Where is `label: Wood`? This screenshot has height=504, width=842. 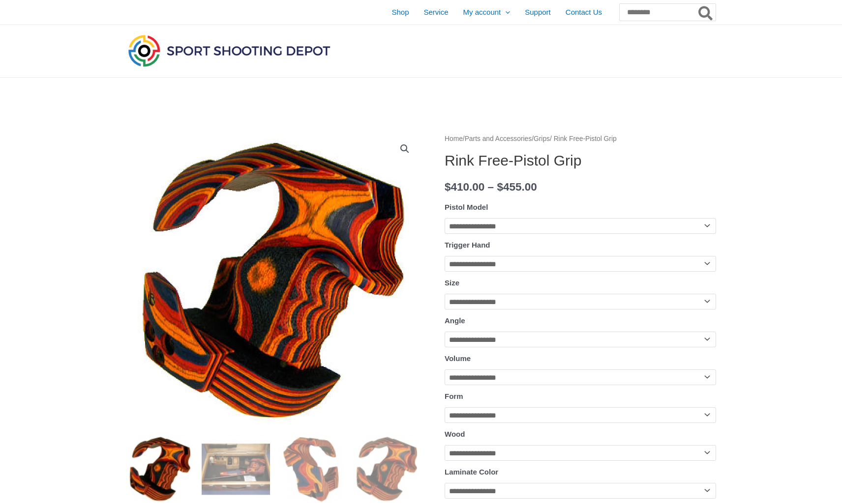 label: Wood is located at coordinates (455, 434).